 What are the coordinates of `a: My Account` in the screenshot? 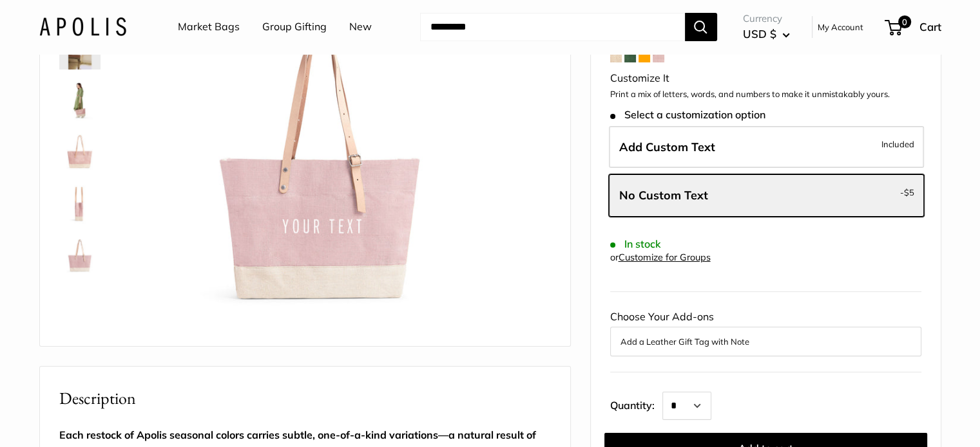 It's located at (840, 27).